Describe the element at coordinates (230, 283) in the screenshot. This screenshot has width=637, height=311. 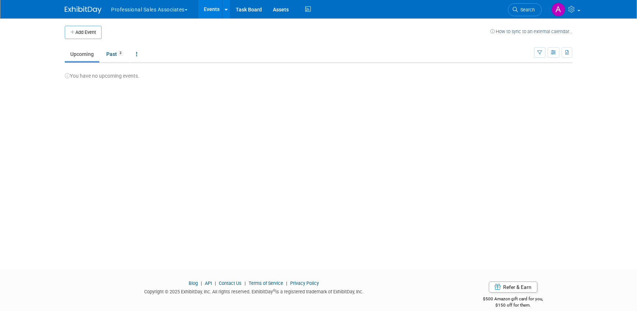
I see `a: Contact Us` at that location.